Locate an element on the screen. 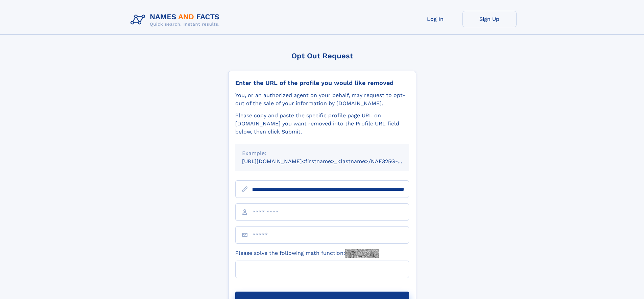 Image resolution: width=644 pixels, height=299 pixels. div: Example: is located at coordinates (322, 154).